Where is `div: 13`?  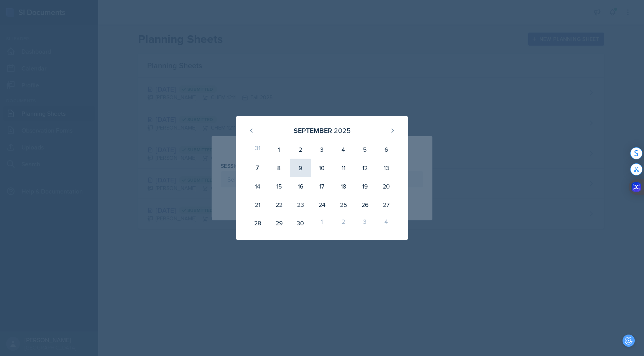 div: 13 is located at coordinates (386, 167).